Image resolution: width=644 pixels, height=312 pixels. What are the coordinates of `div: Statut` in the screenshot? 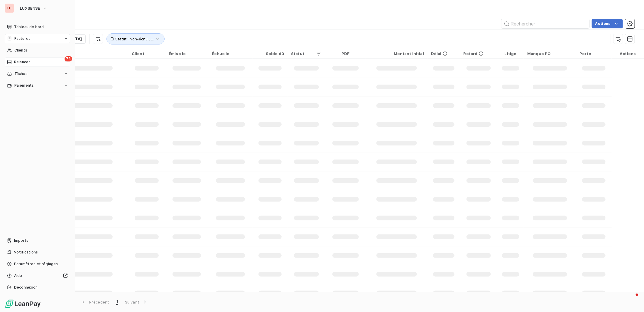 It's located at (306, 53).